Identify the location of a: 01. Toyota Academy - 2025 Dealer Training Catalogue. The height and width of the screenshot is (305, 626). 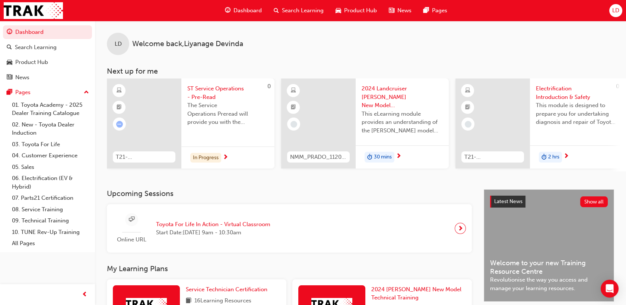
(50, 109).